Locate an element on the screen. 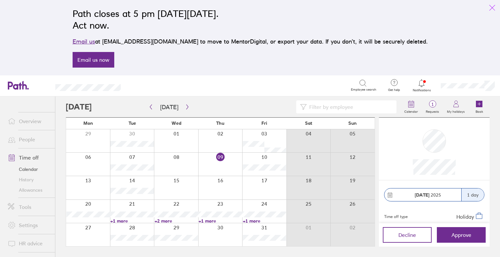 This screenshot has height=257, width=500. a: Allowances is located at coordinates (29, 190).